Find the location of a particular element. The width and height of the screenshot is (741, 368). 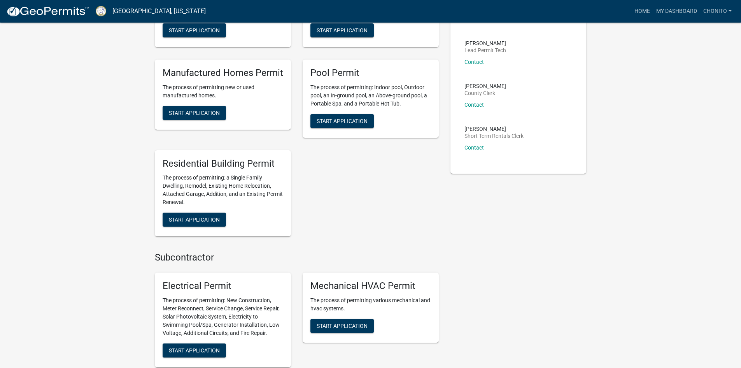

p: Lead Permit Tech is located at coordinates (485, 50).